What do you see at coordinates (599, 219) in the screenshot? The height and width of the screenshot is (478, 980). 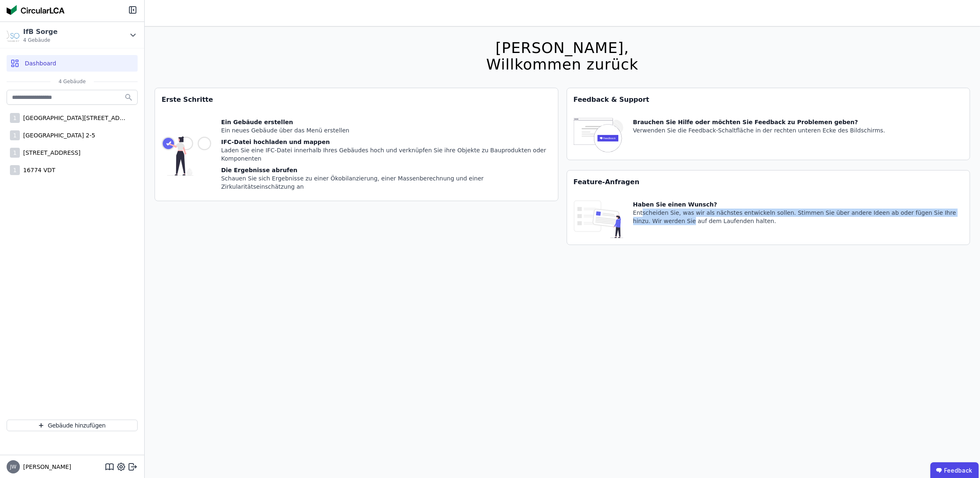 I see `img: feature_request_tile-UiXE1qGU.svg` at bounding box center [599, 219].